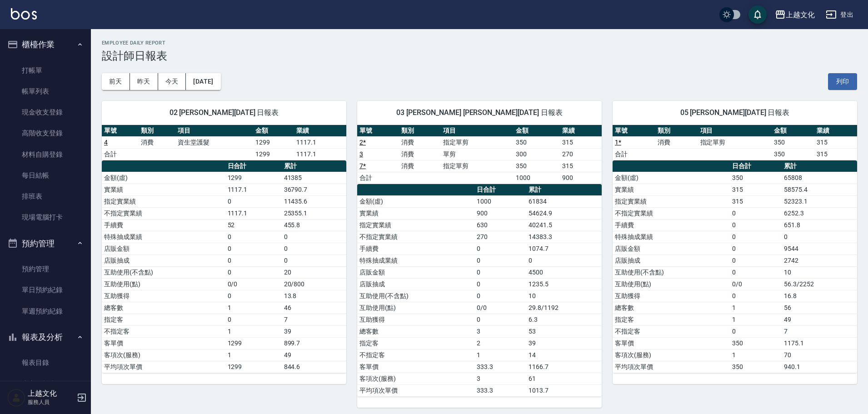  Describe the element at coordinates (672, 249) in the screenshot. I see `td: 店販金額` at that location.